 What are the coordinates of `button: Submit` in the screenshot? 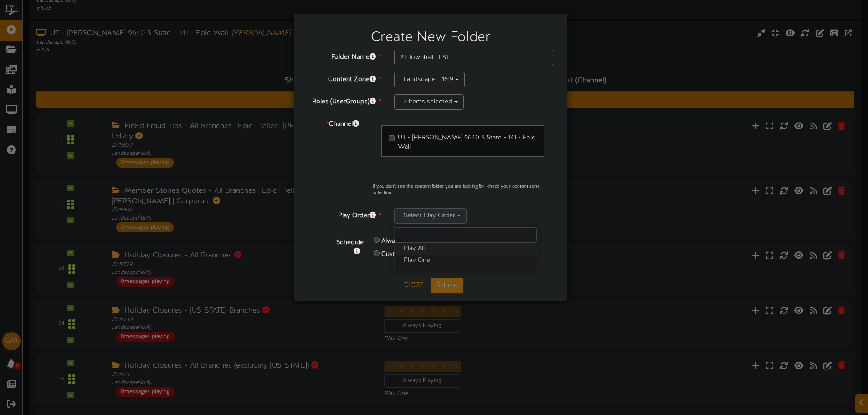 It's located at (447, 285).